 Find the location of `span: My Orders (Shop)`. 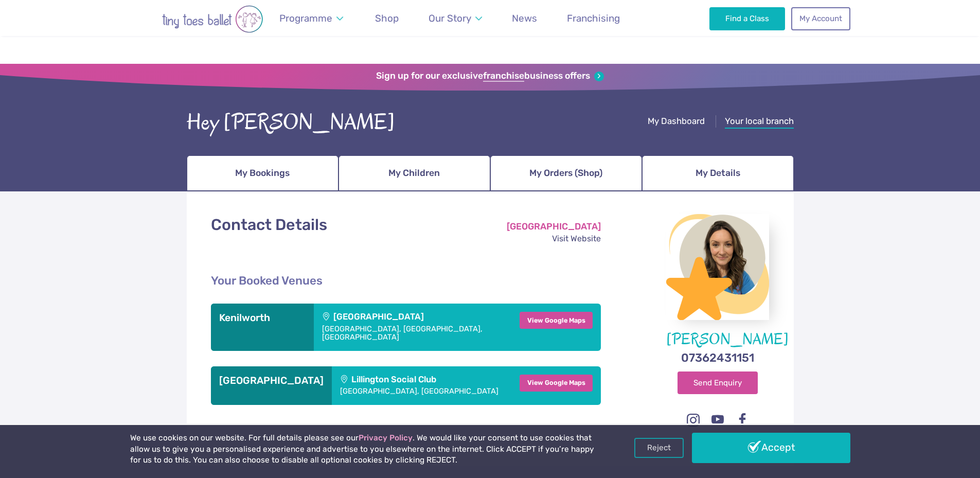

span: My Orders (Shop) is located at coordinates (566, 173).